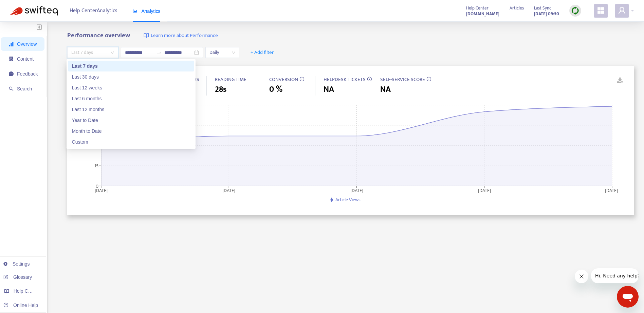 This screenshot has height=313, width=644. Describe the element at coordinates (181, 35) in the screenshot. I see `a: Learn more about Performance` at that location.